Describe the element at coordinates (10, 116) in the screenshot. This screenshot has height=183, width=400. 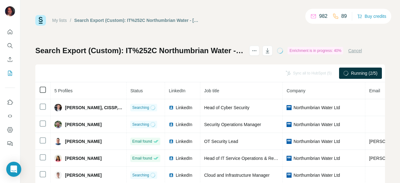
I see `button: Use Surfe API` at that location.